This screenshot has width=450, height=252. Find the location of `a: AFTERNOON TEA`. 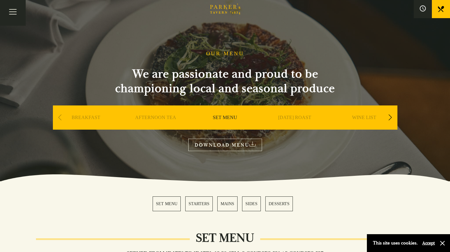

a: AFTERNOON TEA is located at coordinates (156, 127).